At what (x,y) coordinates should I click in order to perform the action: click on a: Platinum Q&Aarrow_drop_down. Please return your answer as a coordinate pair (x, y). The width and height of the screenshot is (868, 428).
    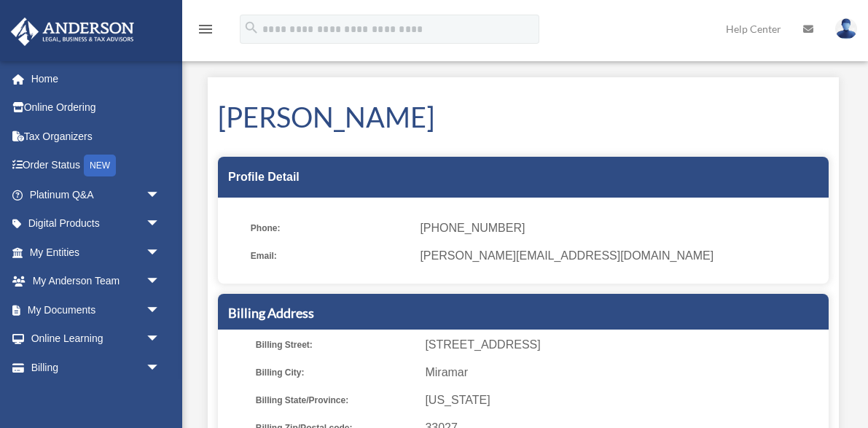
    Looking at the image, I should click on (96, 194).